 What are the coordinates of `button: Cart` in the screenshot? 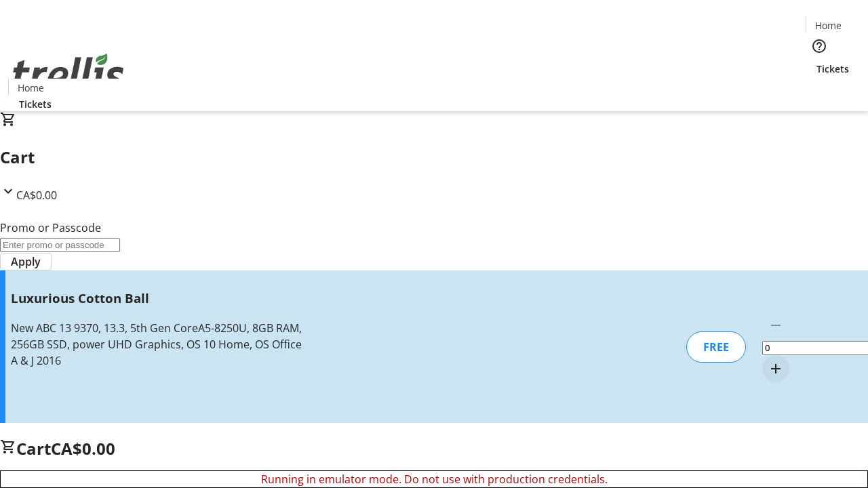 It's located at (820, 90).